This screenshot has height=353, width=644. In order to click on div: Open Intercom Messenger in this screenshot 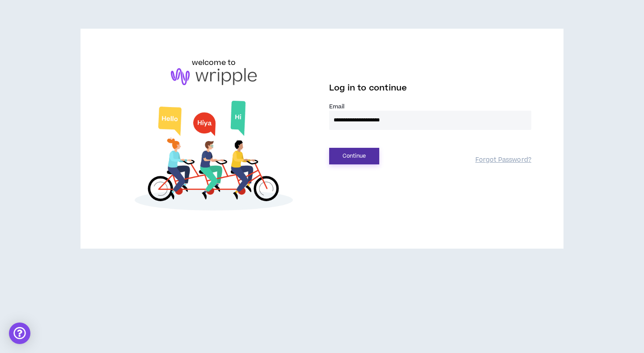, I will do `click(20, 333)`.